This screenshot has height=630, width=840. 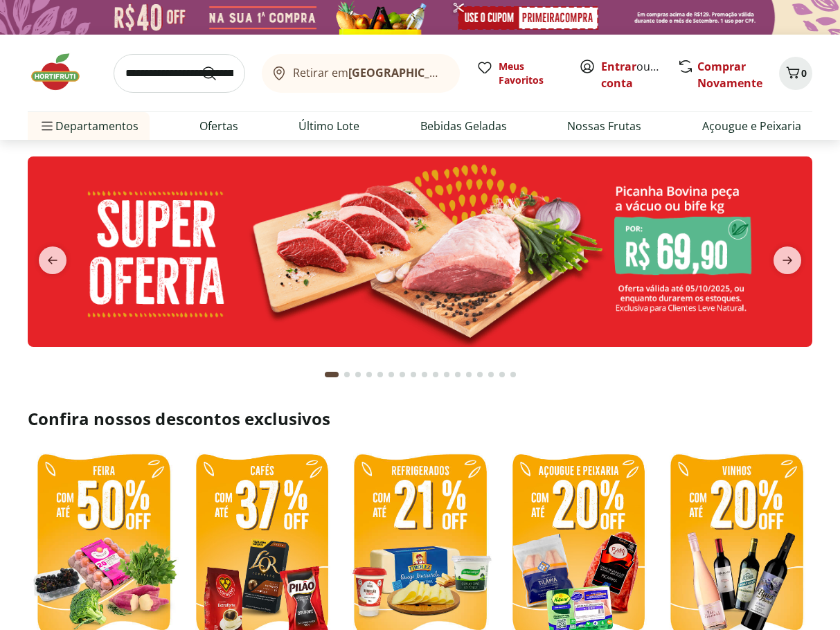 What do you see at coordinates (391, 375) in the screenshot?
I see `button: Go to page 6 from fs-carousel` at bounding box center [391, 375].